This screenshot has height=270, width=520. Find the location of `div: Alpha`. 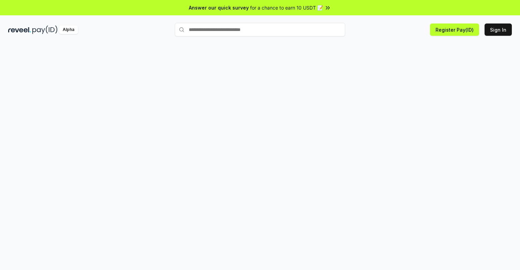

div: Alpha is located at coordinates (69, 30).